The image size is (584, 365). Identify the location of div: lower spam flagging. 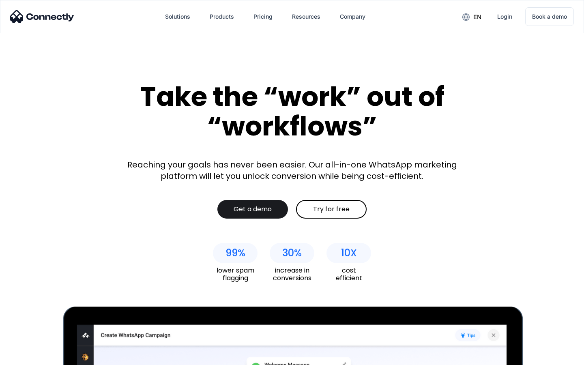
(235, 274).